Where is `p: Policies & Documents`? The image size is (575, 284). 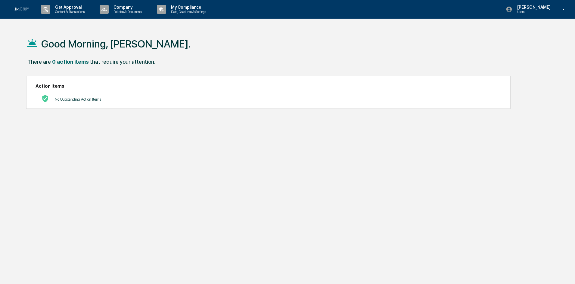
p: Policies & Documents is located at coordinates (127, 12).